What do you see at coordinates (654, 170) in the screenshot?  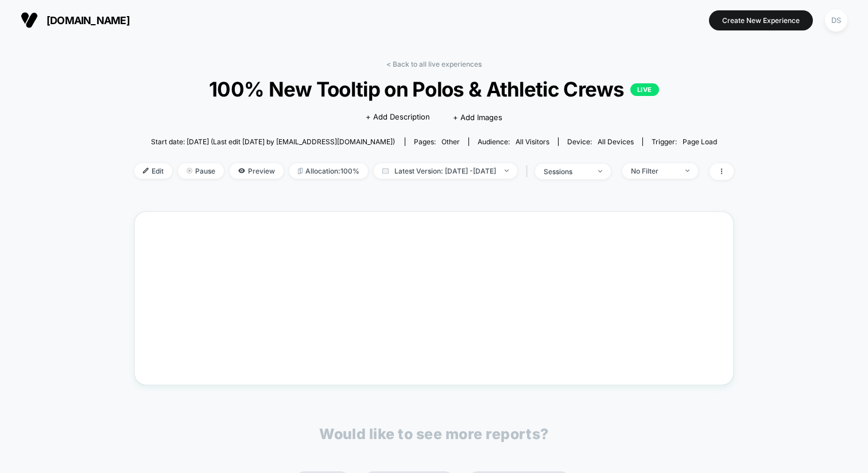 I see `div: No Filter` at bounding box center [654, 170].